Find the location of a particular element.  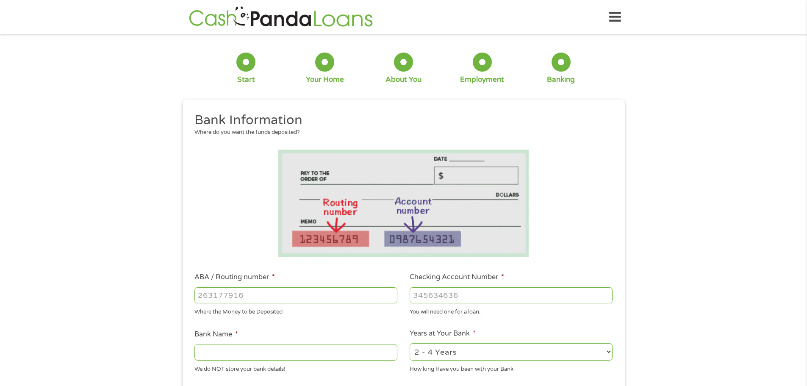

div: You will need one for a loan. is located at coordinates (511, 311).